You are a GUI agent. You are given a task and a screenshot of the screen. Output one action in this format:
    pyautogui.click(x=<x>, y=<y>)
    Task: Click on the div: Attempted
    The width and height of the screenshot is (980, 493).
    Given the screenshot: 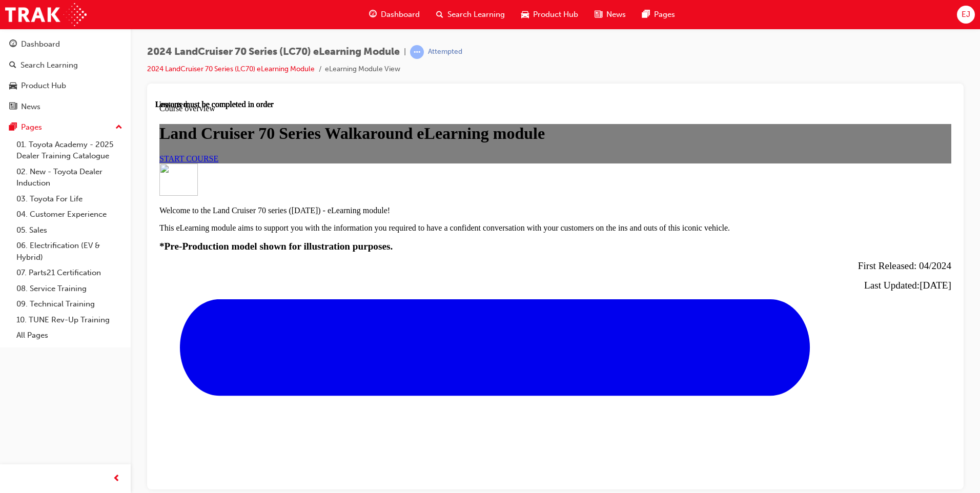 What is the action you would take?
    pyautogui.click(x=445, y=52)
    